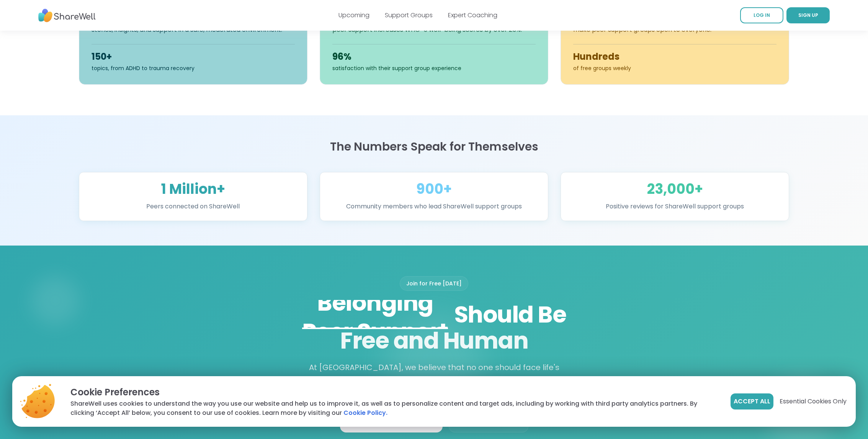 This screenshot has height=439, width=868. Describe the element at coordinates (67, 15) in the screenshot. I see `img: ShareWell Nav Logo` at that location.